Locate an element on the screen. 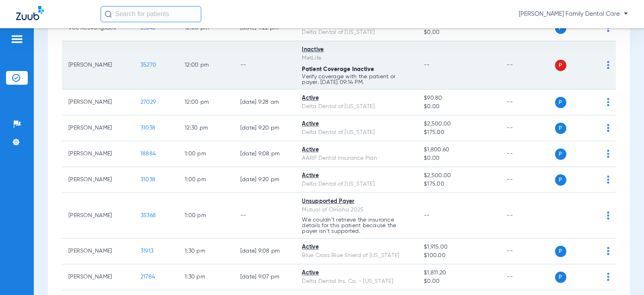 The image size is (644, 295). span: 35368 is located at coordinates (148, 216).